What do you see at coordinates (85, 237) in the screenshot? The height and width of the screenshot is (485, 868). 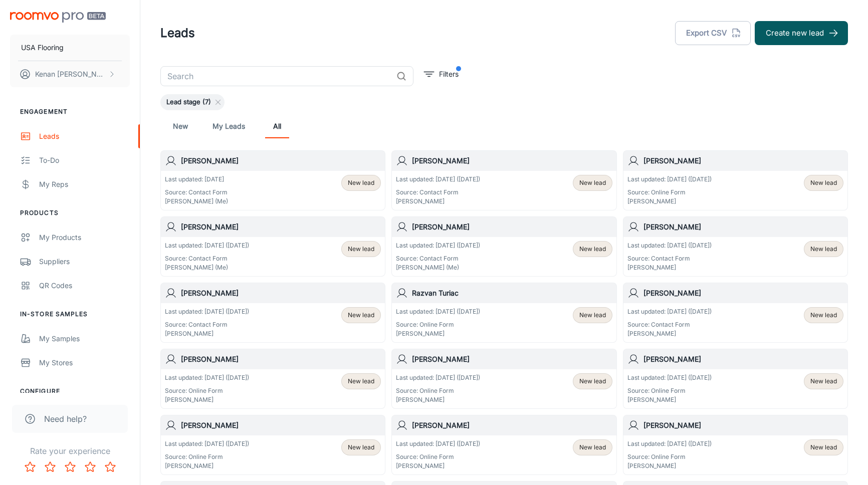 I see `div: My Products` at bounding box center [85, 237].